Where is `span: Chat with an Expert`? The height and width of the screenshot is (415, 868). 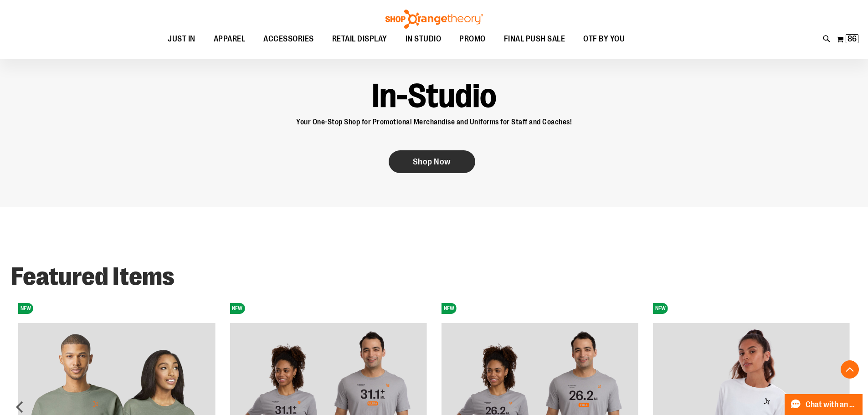 span: Chat with an Expert is located at coordinates (831, 404).